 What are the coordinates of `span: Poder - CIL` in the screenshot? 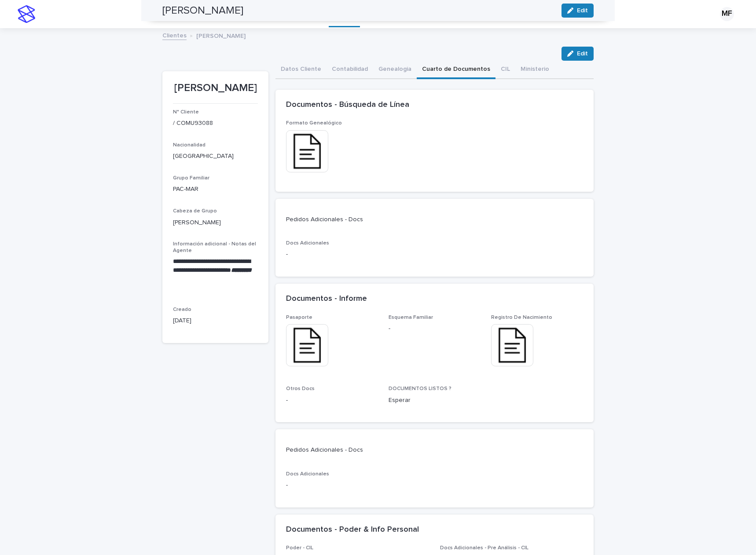 It's located at (300, 548).